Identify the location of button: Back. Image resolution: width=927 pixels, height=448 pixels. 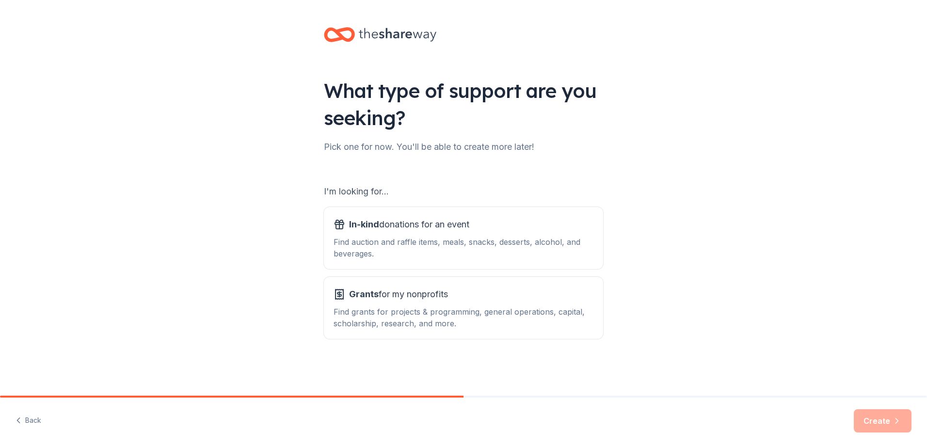
(28, 421).